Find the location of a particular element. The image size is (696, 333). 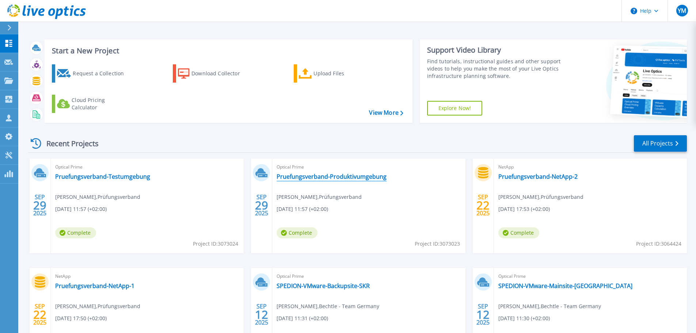

span: Project ID: 3073024 is located at coordinates (216, 244).